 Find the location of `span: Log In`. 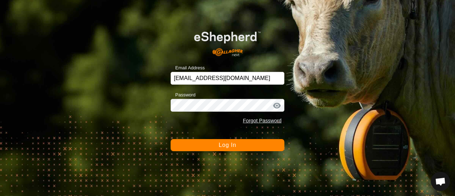

span: Log In is located at coordinates (227, 145).